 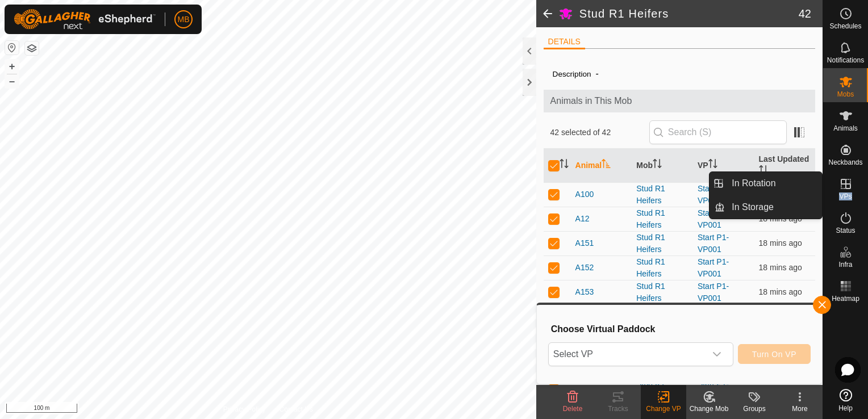 What do you see at coordinates (845, 196) in the screenshot?
I see `span: VPs` at bounding box center [845, 196].